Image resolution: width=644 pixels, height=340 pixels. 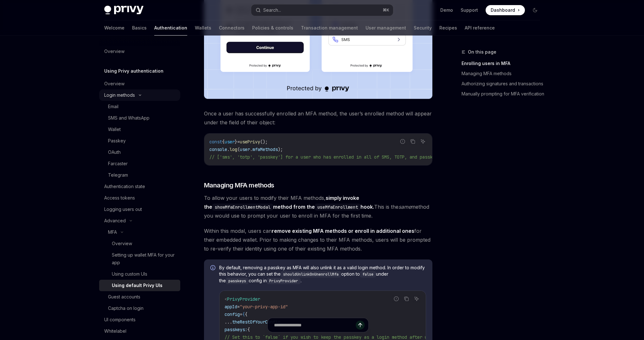 I want to click on a: Farcaster, so click(x=140, y=163).